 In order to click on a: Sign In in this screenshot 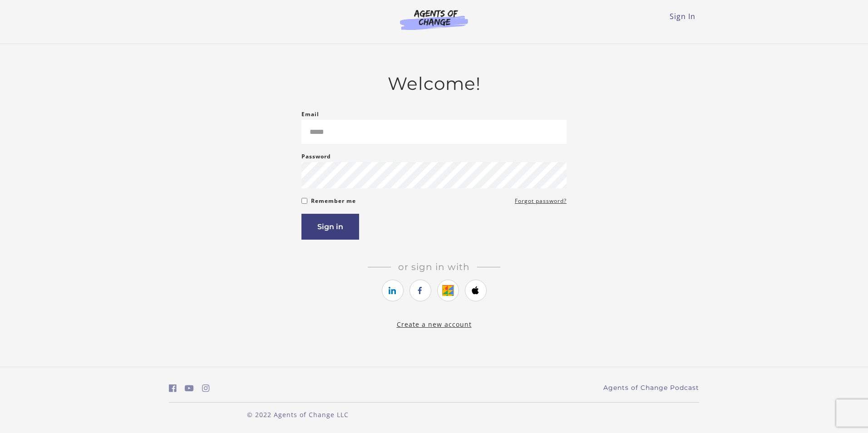, I will do `click(682, 16)`.